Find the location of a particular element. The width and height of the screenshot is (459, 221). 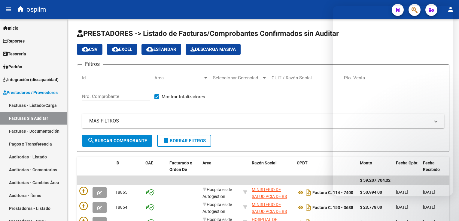

mat-icon: delete is located at coordinates (166, 141).